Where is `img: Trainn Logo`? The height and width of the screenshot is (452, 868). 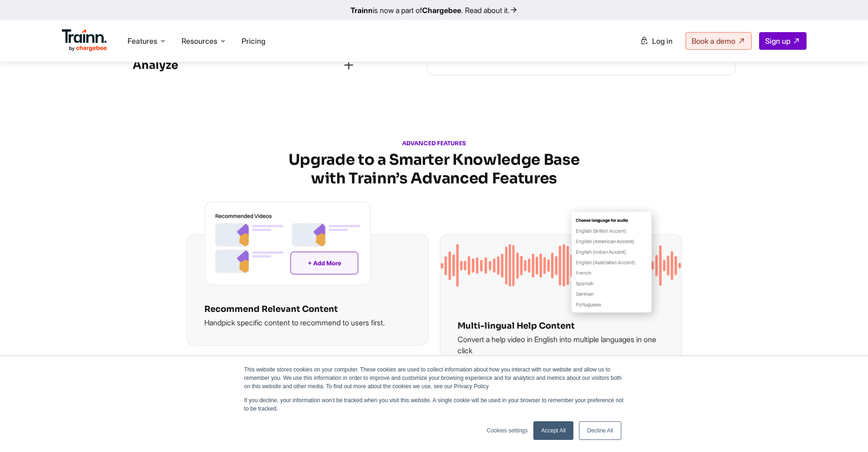 img: Trainn Logo is located at coordinates (85, 41).